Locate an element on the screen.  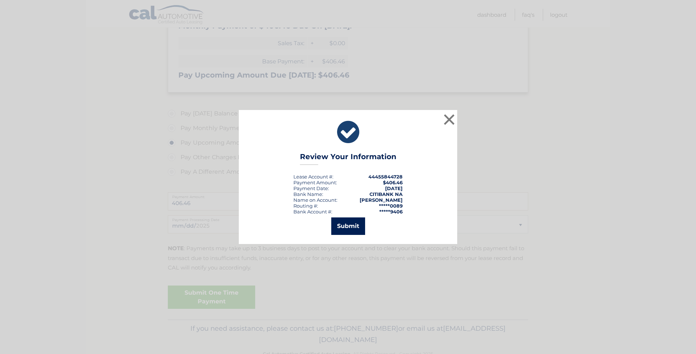
h3: Review Your Information is located at coordinates (348, 158).